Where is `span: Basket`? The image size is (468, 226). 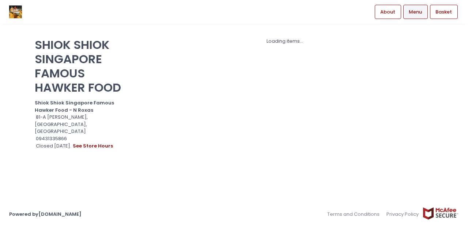
span: Basket is located at coordinates (443, 12).